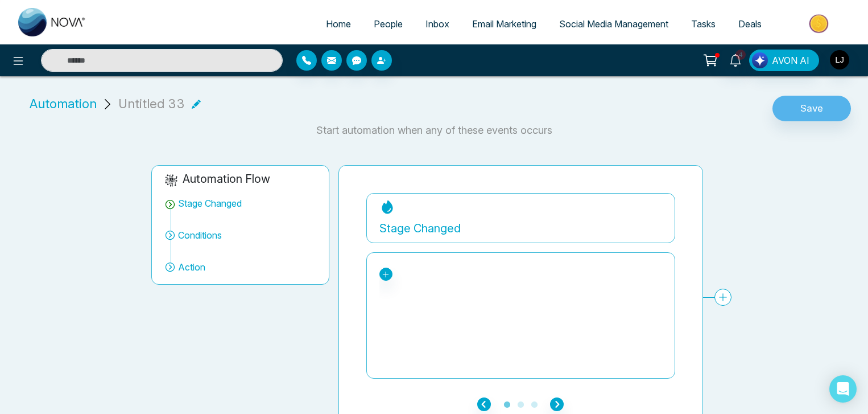  I want to click on button: 2, so click(520, 403).